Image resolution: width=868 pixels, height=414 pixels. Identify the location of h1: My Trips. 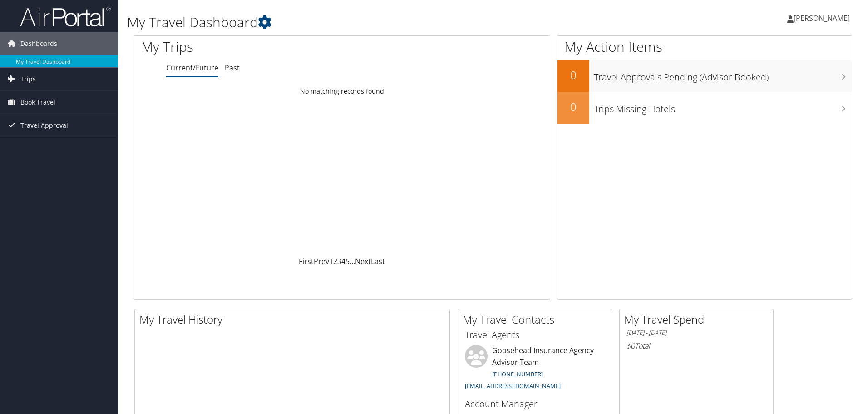
(256, 47).